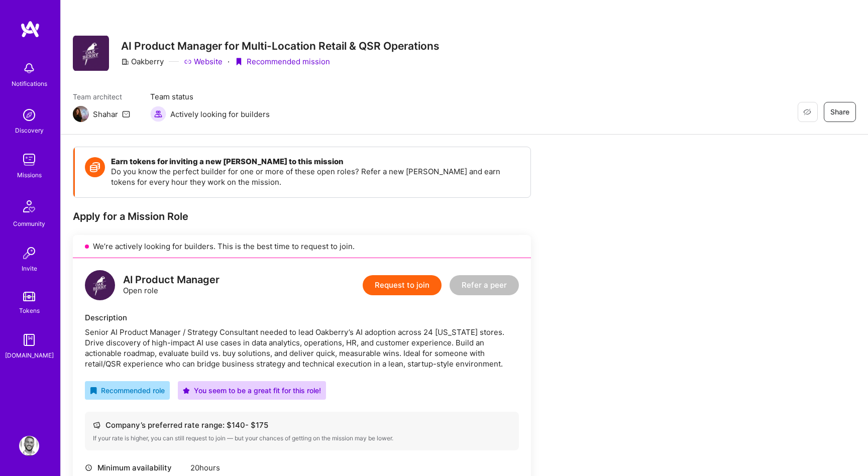  What do you see at coordinates (105, 114) in the screenshot?
I see `div: Shahar` at bounding box center [105, 114].